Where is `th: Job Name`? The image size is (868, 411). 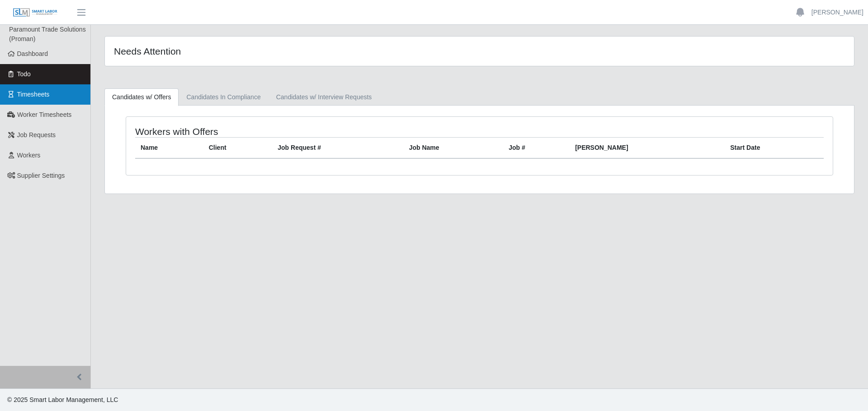
th: Job Name is located at coordinates (454, 148).